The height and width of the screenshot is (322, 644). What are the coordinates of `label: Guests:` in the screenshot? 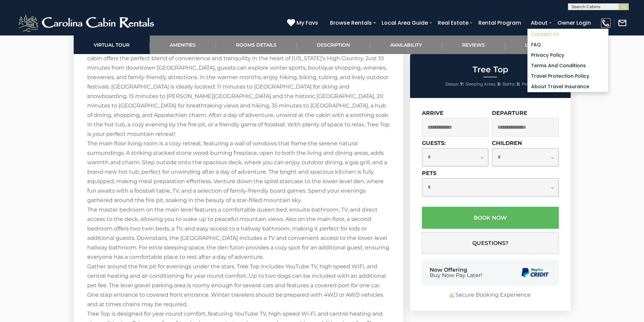 It's located at (434, 143).